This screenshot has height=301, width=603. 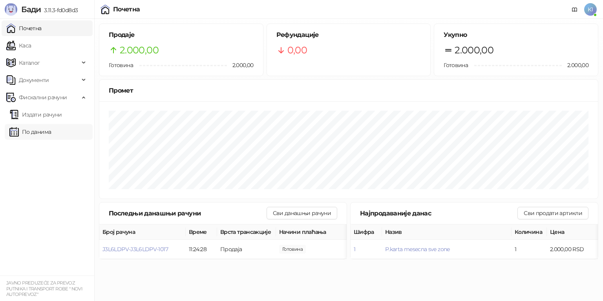 I want to click on th: Време, so click(x=201, y=232).